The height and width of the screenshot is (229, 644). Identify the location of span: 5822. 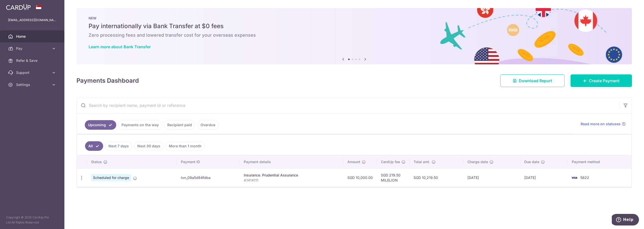
(584, 177).